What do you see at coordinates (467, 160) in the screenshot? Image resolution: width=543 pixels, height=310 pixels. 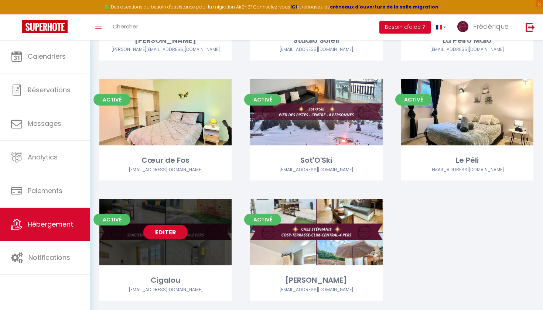 I see `div: Le Péli` at bounding box center [467, 160].